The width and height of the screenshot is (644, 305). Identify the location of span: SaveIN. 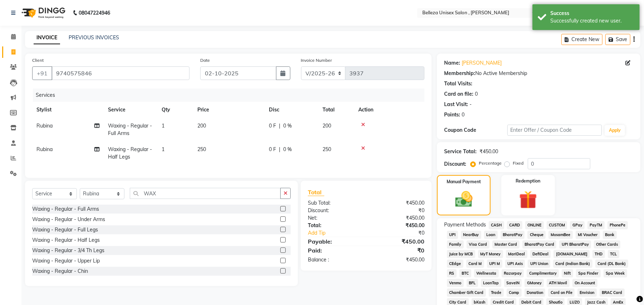
(513, 283).